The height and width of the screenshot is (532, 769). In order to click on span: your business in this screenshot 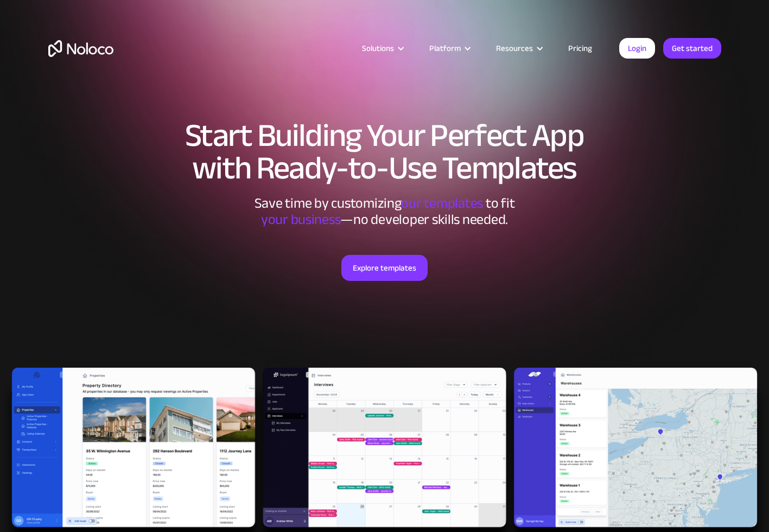, I will do `click(300, 219)`.